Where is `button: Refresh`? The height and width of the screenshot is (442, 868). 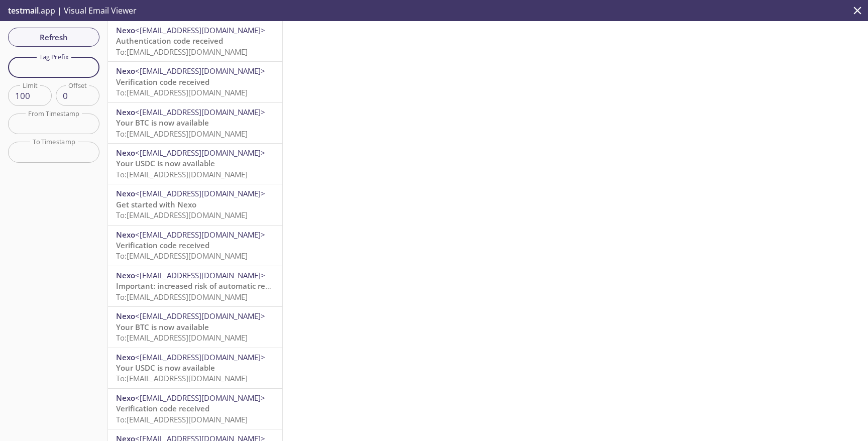
button: Refresh is located at coordinates (54, 37).